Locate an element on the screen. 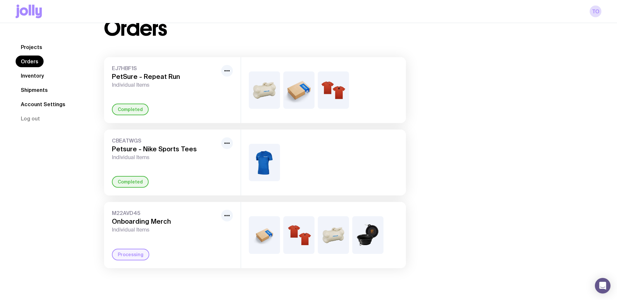 Image resolution: width=617 pixels, height=300 pixels. div: Processing is located at coordinates (130, 255).